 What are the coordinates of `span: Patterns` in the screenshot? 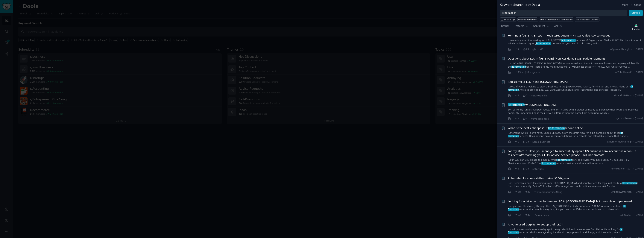 It's located at (519, 26).